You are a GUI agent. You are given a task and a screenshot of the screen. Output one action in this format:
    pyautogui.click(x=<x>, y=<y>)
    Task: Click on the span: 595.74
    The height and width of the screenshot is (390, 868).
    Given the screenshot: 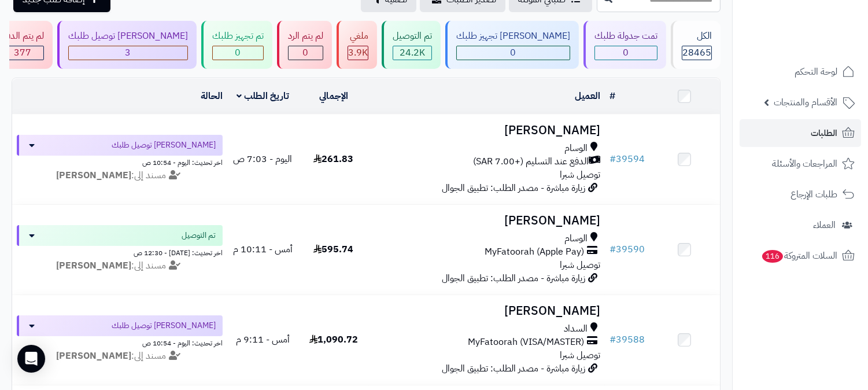 What is the action you would take?
    pyautogui.click(x=333, y=250)
    